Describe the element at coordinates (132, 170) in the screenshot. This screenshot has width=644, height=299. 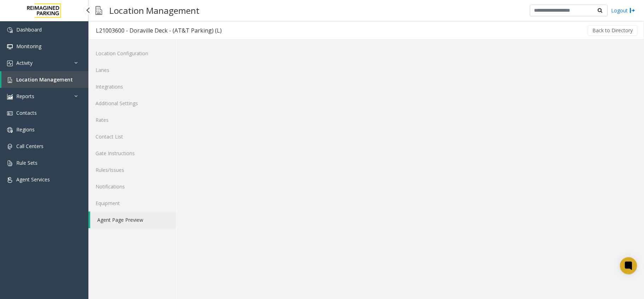
I see `a: Rules/Issues` at that location.